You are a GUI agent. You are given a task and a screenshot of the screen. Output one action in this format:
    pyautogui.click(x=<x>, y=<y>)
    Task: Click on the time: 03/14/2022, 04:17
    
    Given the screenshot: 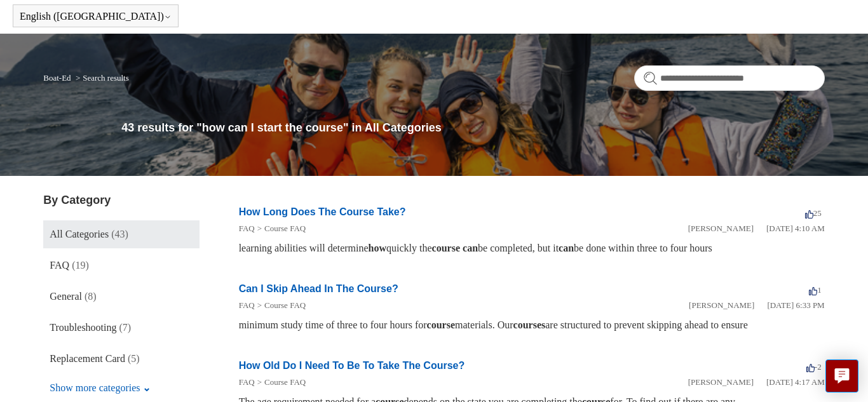 What is the action you would take?
    pyautogui.click(x=796, y=381)
    